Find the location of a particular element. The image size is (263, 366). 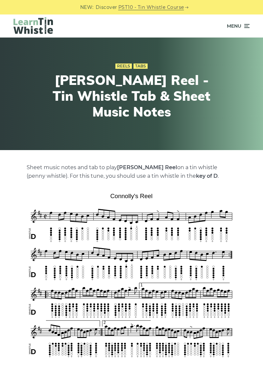

span: Menu is located at coordinates (234, 26).